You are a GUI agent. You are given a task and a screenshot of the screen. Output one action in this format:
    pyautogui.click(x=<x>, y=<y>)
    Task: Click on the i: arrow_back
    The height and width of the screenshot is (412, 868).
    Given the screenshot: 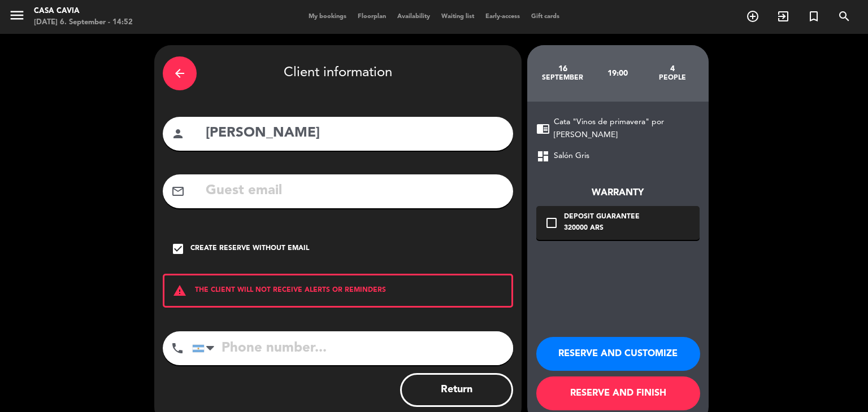 What is the action you would take?
    pyautogui.click(x=180, y=73)
    